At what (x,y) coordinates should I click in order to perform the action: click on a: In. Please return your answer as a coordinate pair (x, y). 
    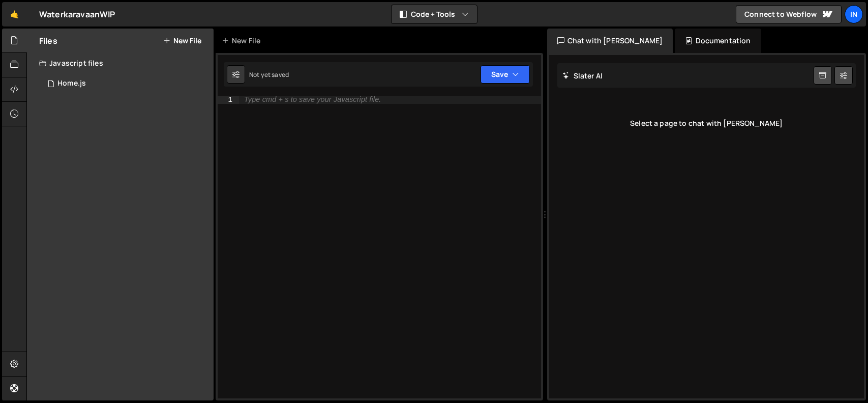
    Looking at the image, I should click on (854, 14).